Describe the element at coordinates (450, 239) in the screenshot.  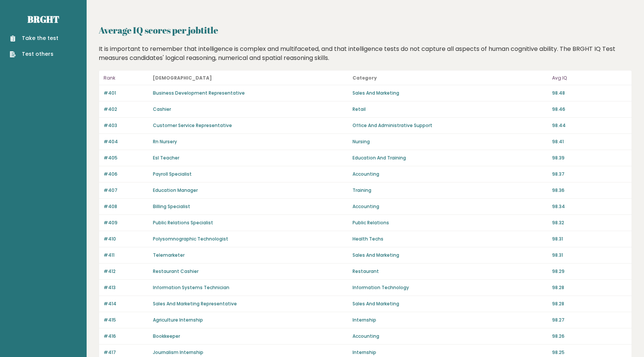
I see `p: Health Techs` at that location.